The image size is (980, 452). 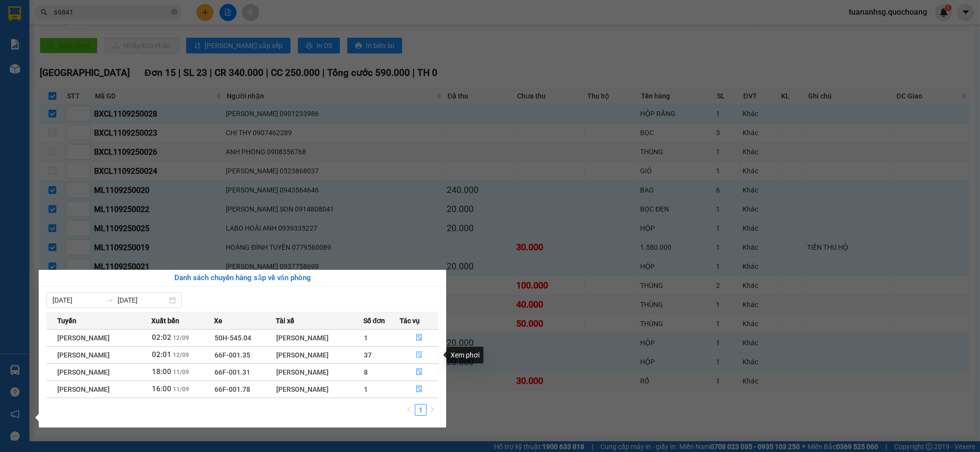 I want to click on span: 50H-545.04, so click(x=233, y=338).